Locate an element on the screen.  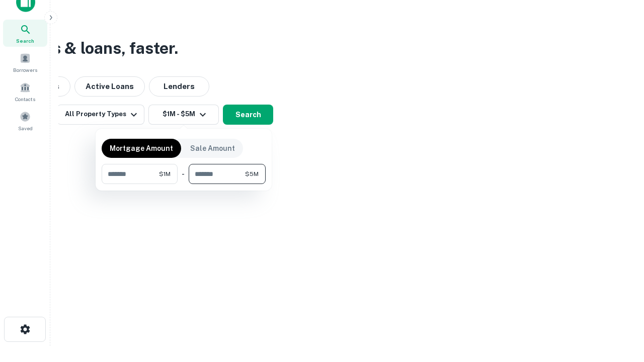
span: $1M is located at coordinates (165, 174).